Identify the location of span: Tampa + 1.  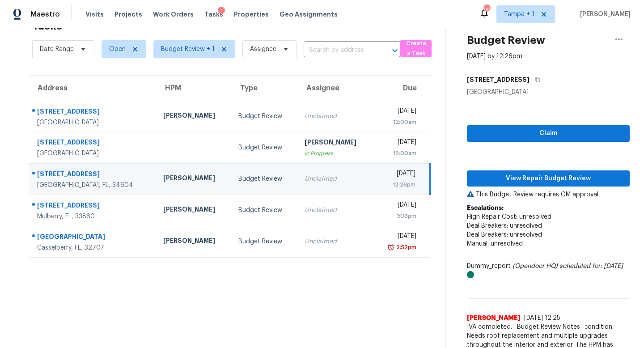
(519, 14).